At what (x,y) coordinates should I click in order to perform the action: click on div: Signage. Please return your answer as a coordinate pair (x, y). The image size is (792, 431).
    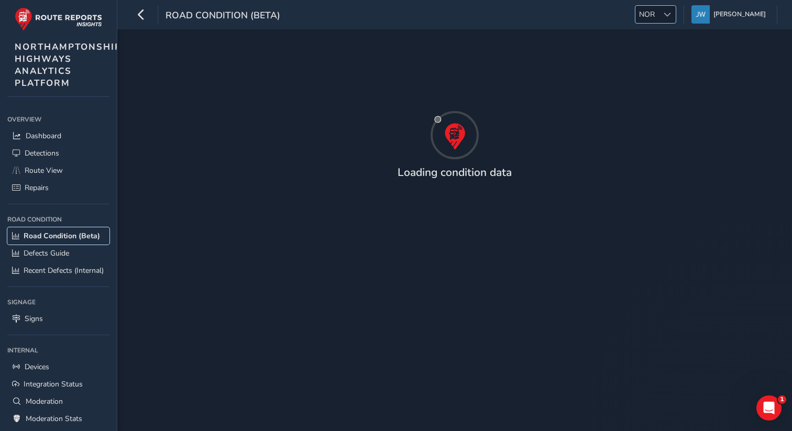
    Looking at the image, I should click on (58, 302).